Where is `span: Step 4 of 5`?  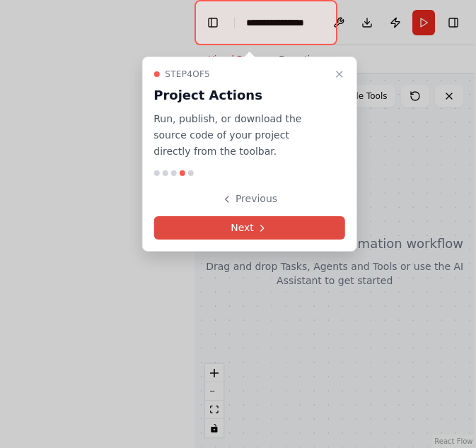
span: Step 4 of 5 is located at coordinates (187, 74).